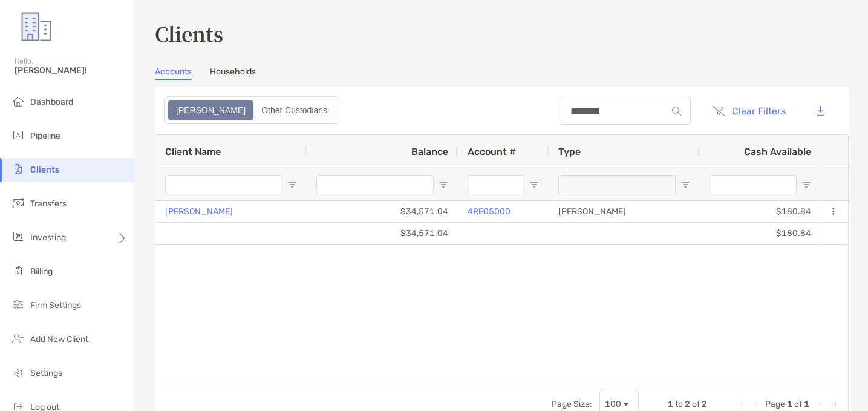 The image size is (868, 411). I want to click on img: input icon, so click(676, 111).